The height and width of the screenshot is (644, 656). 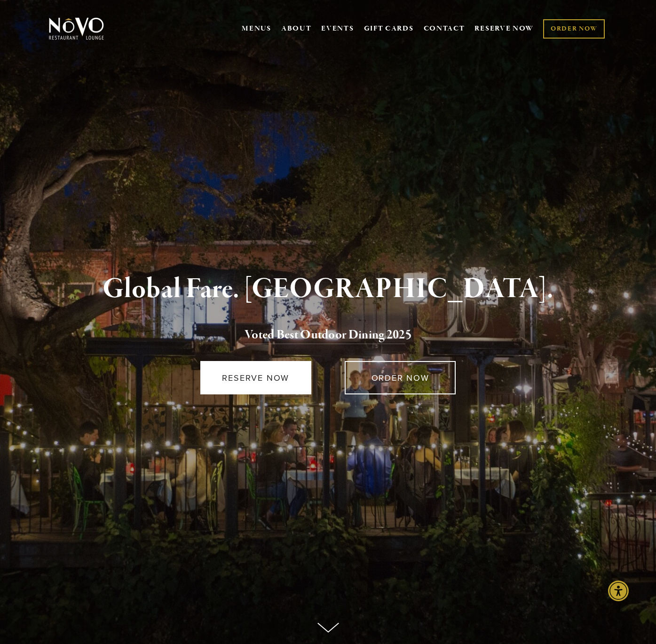 I want to click on a: ABOUT, so click(x=297, y=29).